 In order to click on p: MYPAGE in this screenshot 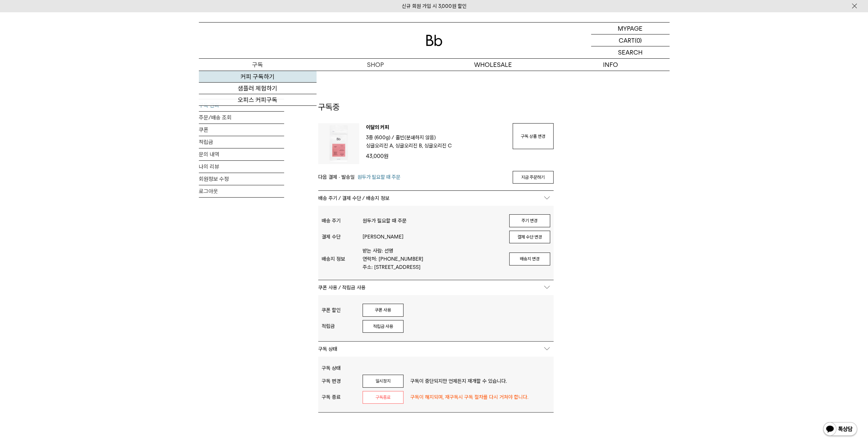, I will do `click(630, 28)`.